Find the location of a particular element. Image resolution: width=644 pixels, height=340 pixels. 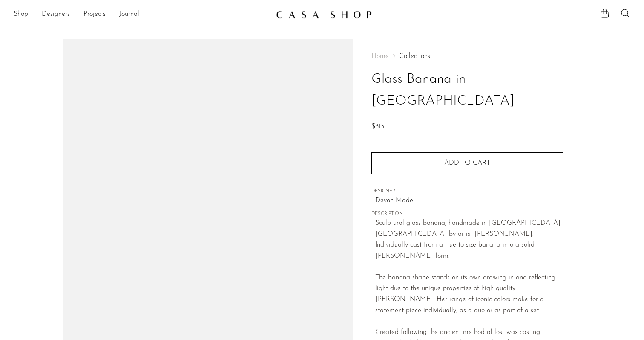

a: Designers is located at coordinates (56, 15).